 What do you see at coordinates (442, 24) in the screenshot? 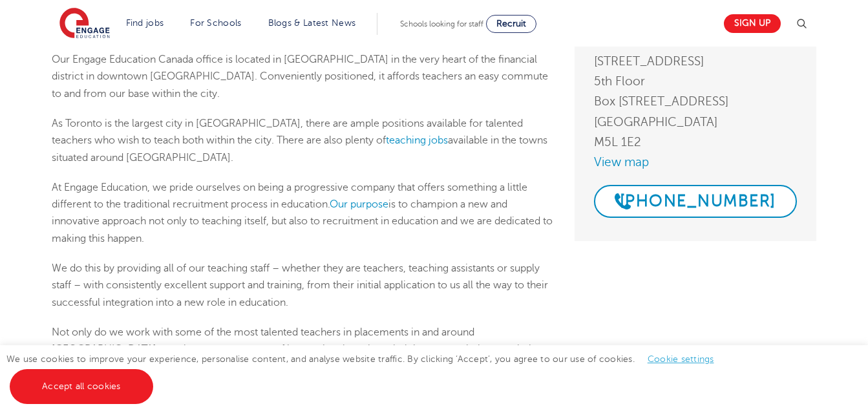
I see `span: Schools looking for staff` at bounding box center [442, 24].